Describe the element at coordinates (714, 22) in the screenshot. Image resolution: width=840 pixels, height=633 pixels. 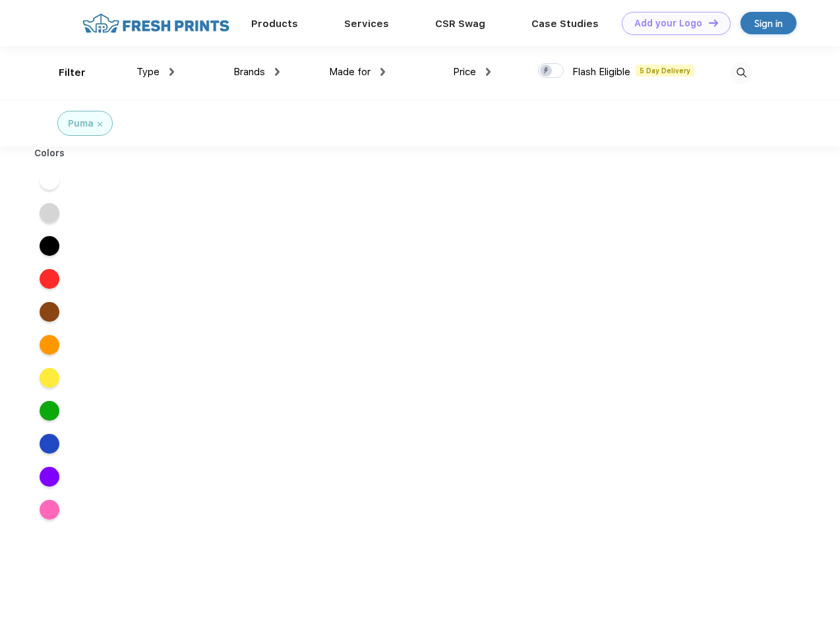
I see `img: DT` at that location.